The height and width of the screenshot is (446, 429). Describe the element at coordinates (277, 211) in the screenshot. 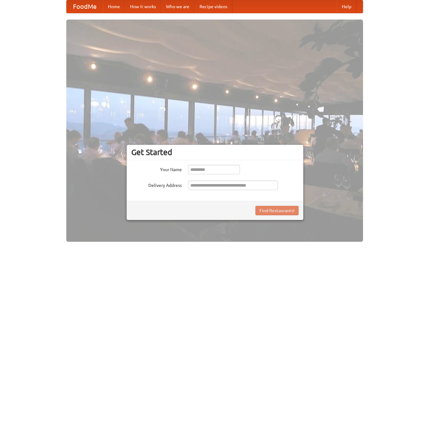

I see `button: Find Restaurants!` at that location.